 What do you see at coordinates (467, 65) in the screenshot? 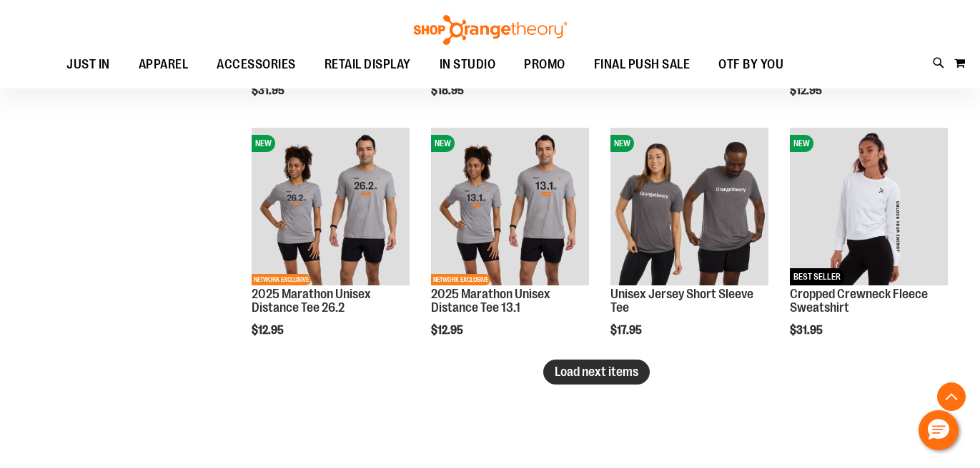
I see `a: IN STUDIO` at bounding box center [467, 65].